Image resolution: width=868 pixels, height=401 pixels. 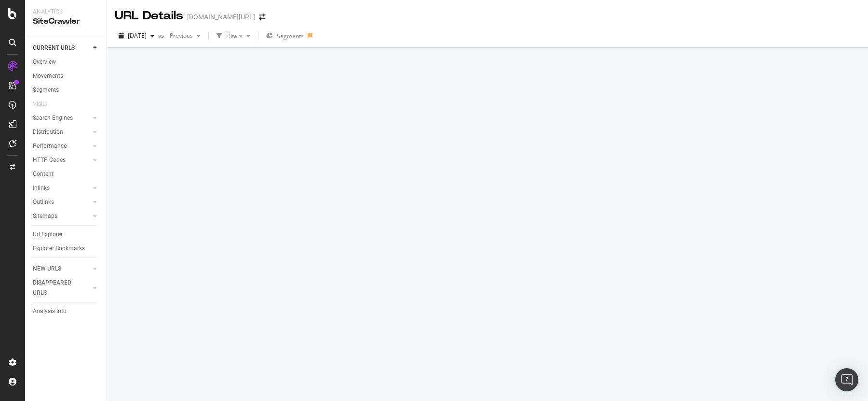 I want to click on div: Search Engines, so click(x=53, y=117).